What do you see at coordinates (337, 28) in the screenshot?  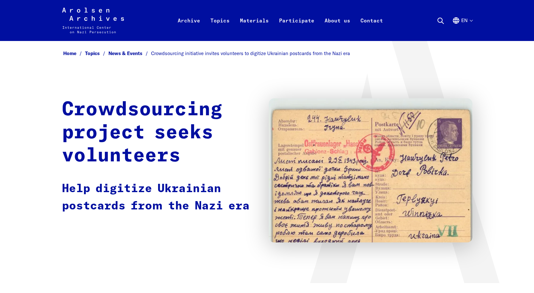 I see `a: About us` at bounding box center [337, 28].